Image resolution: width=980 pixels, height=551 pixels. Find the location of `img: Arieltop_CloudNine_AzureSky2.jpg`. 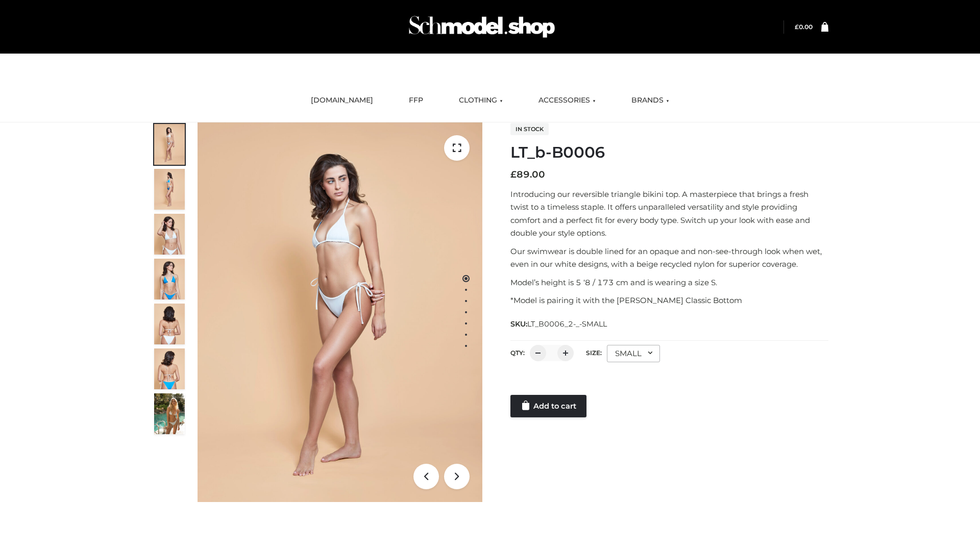

img: Arieltop_CloudNine_AzureSky2.jpg is located at coordinates (170, 414).